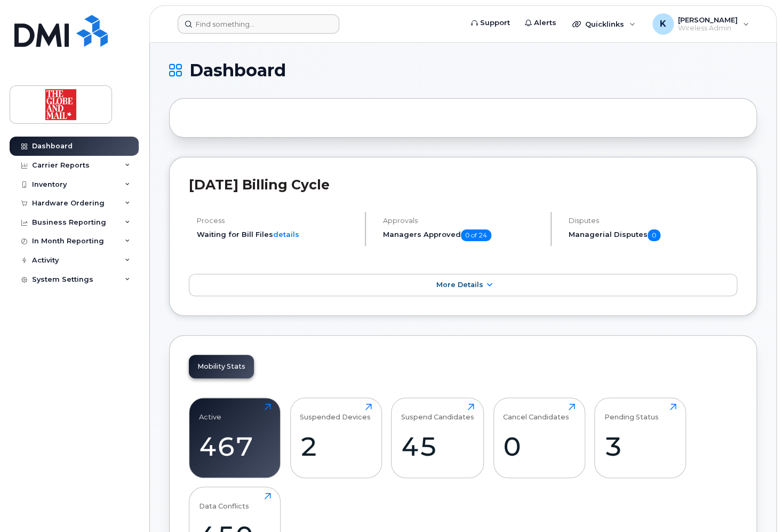 The image size is (782, 532). Describe the element at coordinates (210, 412) in the screenshot. I see `div: Active` at that location.